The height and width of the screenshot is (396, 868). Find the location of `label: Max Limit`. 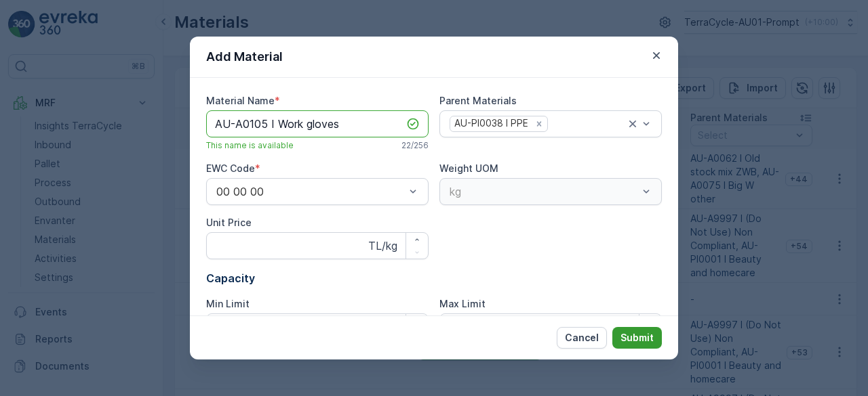

label: Max Limit is located at coordinates (463, 304).